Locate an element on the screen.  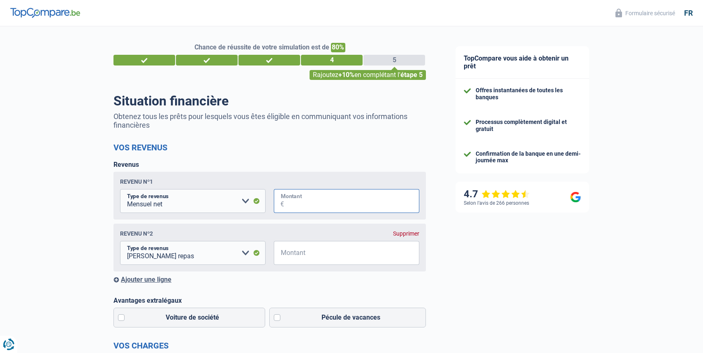
div: fr is located at coordinates (689, 13).